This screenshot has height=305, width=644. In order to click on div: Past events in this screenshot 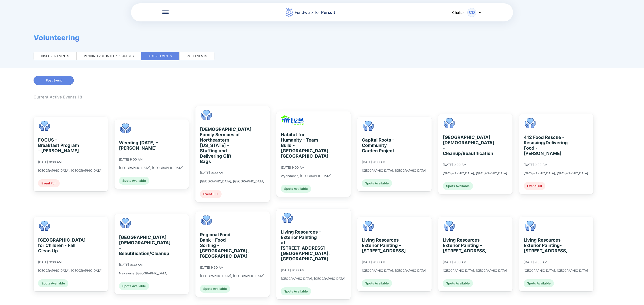, I will do `click(197, 56)`.